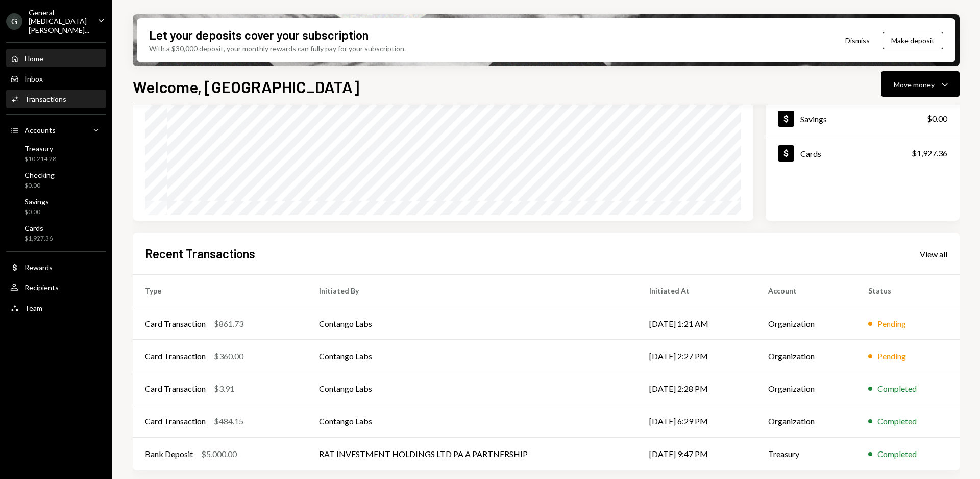  Describe the element at coordinates (857, 40) in the screenshot. I see `button: Dismiss` at that location.